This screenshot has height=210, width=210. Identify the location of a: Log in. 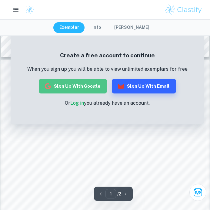
(77, 103).